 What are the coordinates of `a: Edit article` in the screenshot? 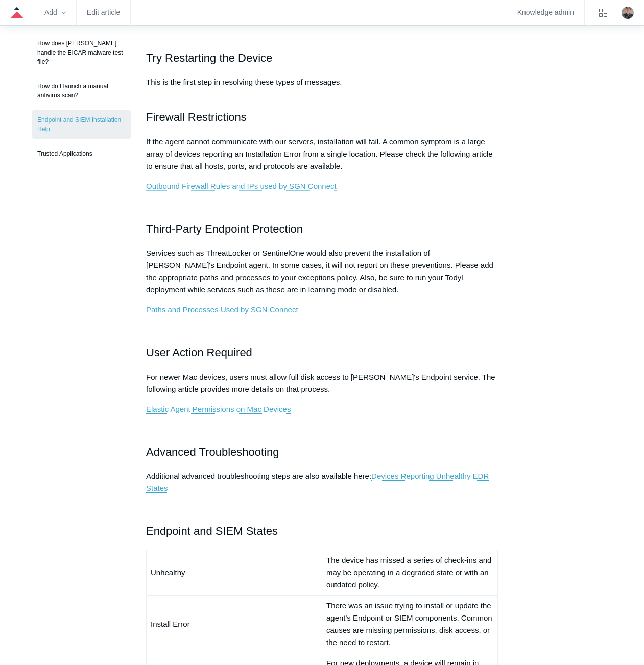 It's located at (103, 12).